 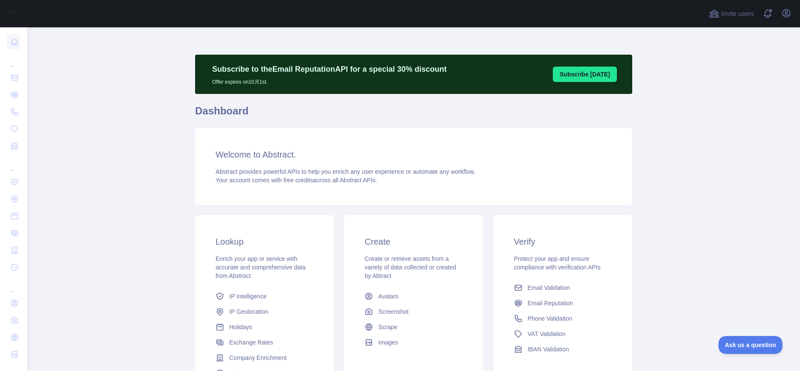 What do you see at coordinates (550, 318) in the screenshot?
I see `span: Phone Validation` at bounding box center [550, 318].